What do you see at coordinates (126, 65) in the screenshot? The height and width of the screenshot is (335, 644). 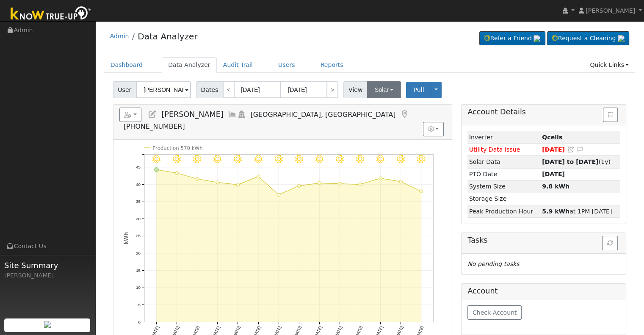 I see `a: Dashboard` at bounding box center [126, 65].